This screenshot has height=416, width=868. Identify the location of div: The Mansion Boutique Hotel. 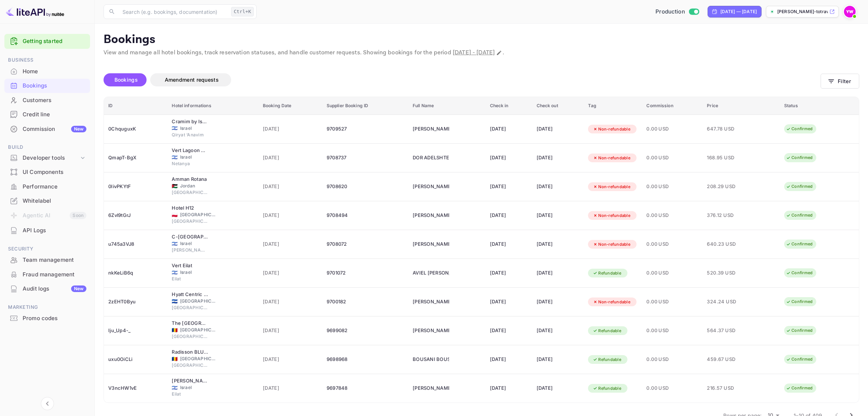
(190, 323).